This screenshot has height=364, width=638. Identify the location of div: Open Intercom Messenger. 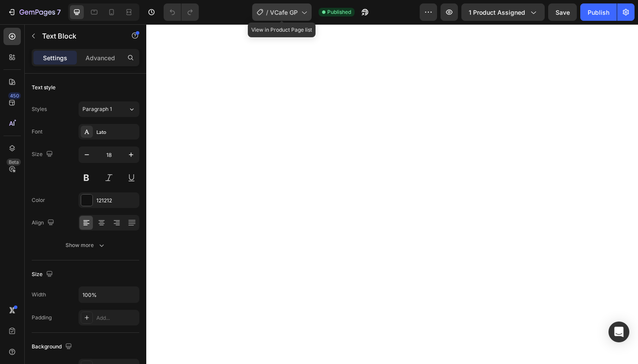
(619, 332).